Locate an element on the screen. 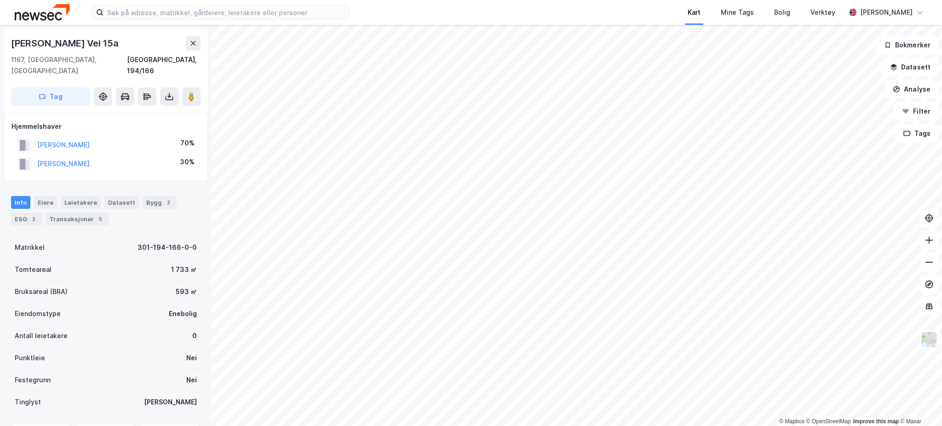  div: Hjemmelshaver is located at coordinates (106, 126).